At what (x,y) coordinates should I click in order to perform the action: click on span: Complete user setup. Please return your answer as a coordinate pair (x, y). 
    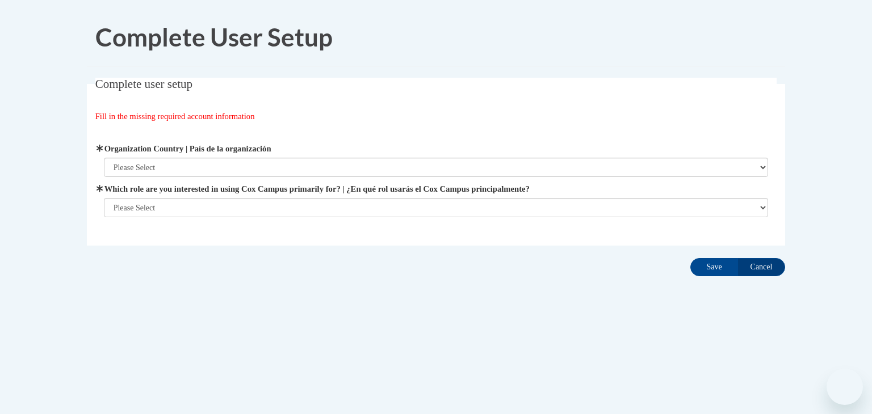
    Looking at the image, I should click on (144, 84).